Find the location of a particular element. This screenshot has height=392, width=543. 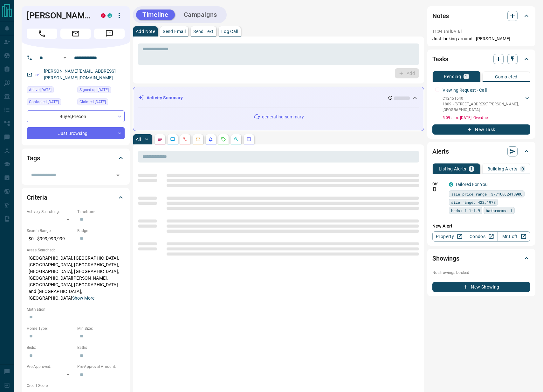

p: Timeframe: is located at coordinates (101, 212).